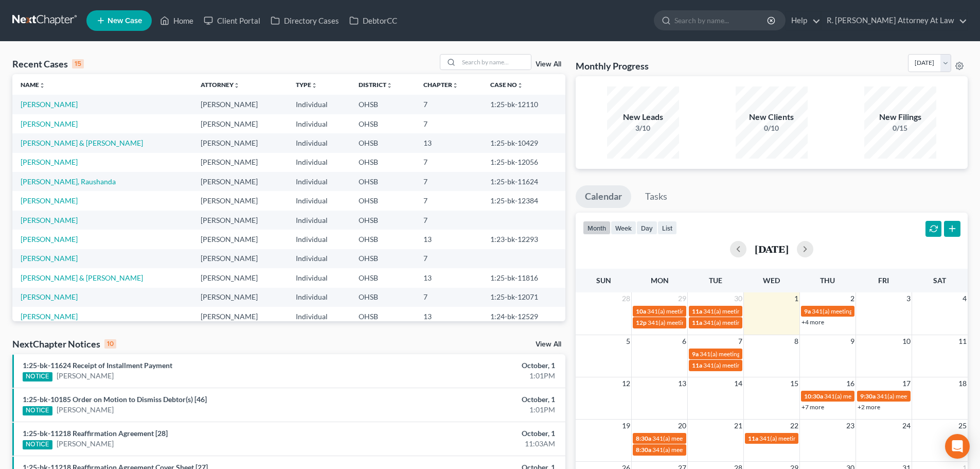  I want to click on span: New Case, so click(125, 21).